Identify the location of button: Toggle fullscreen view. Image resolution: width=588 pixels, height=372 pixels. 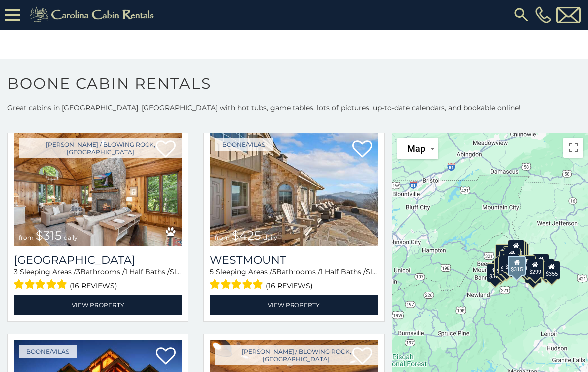
(573, 147).